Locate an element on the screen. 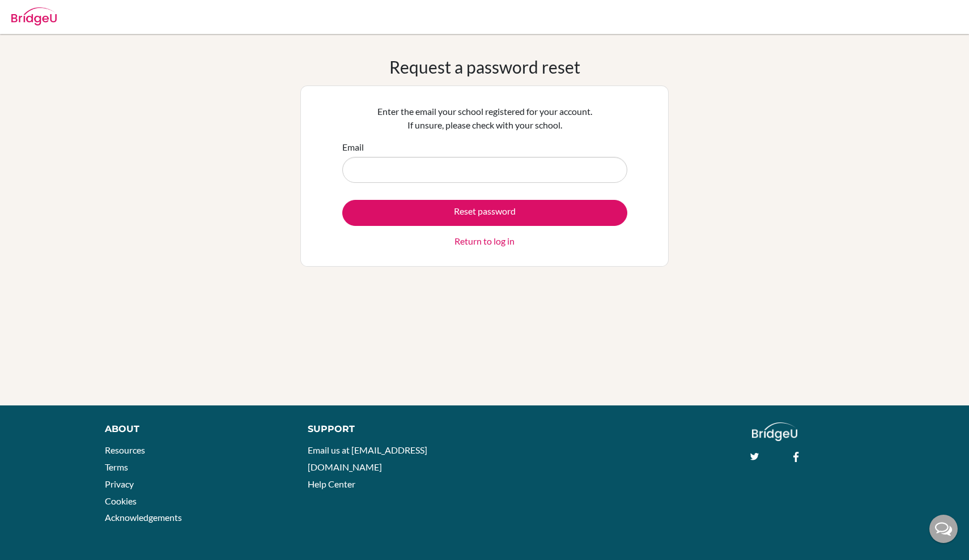  div: Support is located at coordinates (390, 430).